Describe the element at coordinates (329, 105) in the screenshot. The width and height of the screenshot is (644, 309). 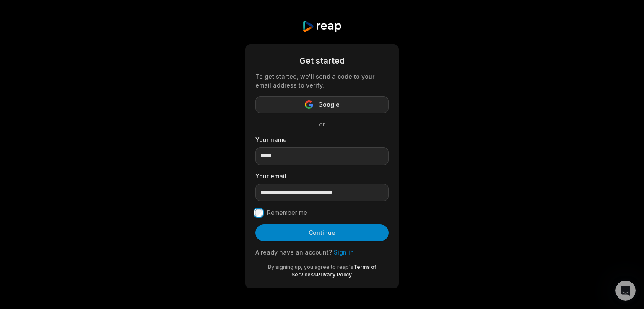
I see `span: Google` at that location.